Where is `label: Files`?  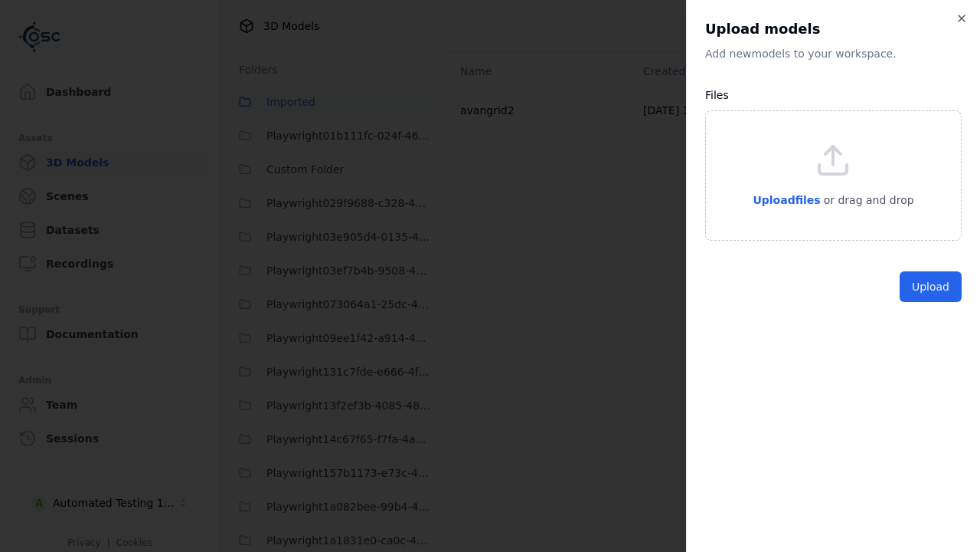 label: Files is located at coordinates (717, 95).